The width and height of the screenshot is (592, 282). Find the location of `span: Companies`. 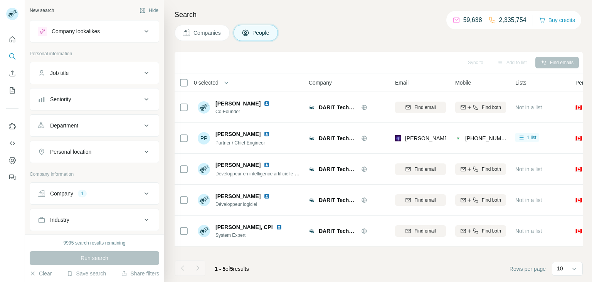

span: Companies is located at coordinates (207, 33).